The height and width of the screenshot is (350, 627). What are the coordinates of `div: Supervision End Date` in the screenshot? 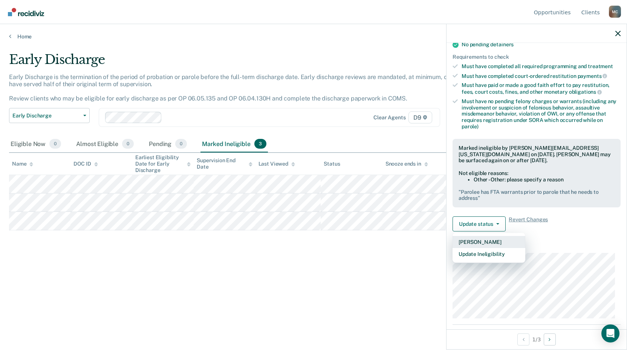 It's located at (224, 164).